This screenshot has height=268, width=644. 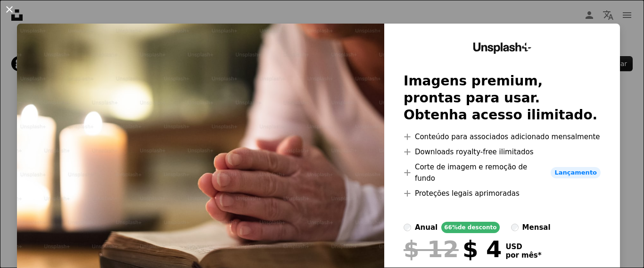 What do you see at coordinates (426, 227) in the screenshot?
I see `div: anual` at bounding box center [426, 227].